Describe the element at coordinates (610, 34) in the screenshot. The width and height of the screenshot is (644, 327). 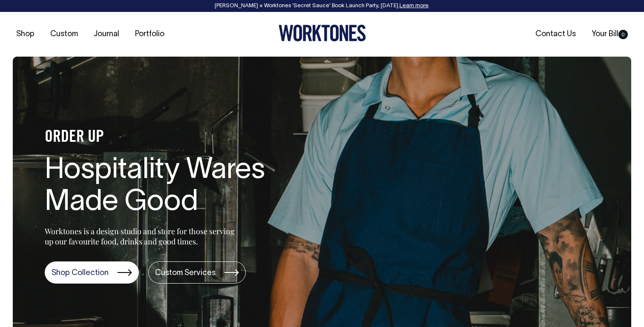
I see `a: Your Bill0` at that location.